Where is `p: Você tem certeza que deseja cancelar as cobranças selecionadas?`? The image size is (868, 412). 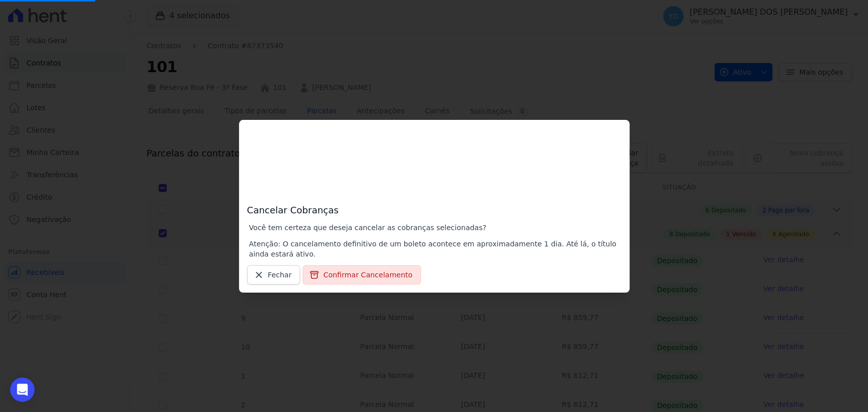
p: Você tem certeza que deseja cancelar as cobranças selecionadas? is located at coordinates (435, 227).